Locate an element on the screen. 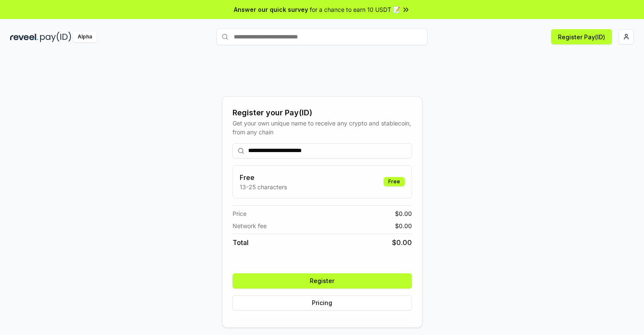  span: for a chance to earn 10 USDT 📝 is located at coordinates (355, 10).